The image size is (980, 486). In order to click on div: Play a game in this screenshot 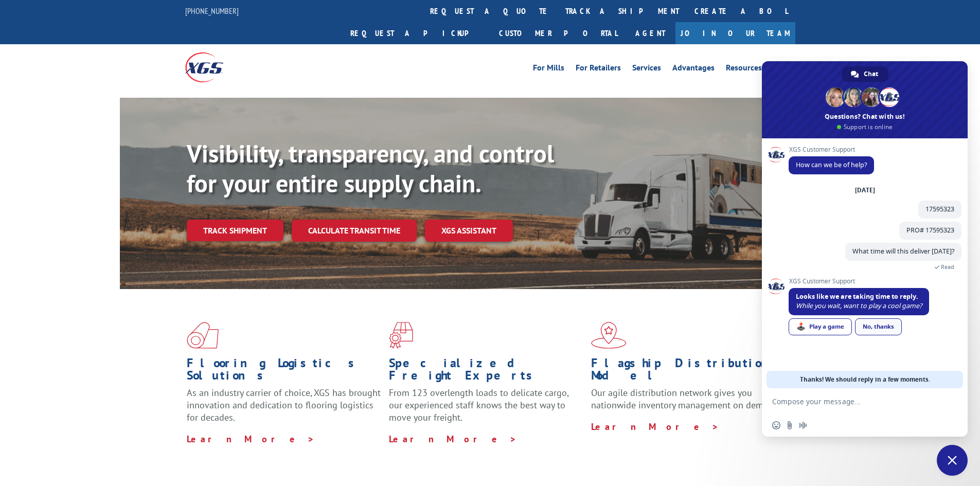, I will do `click(820, 326)`.